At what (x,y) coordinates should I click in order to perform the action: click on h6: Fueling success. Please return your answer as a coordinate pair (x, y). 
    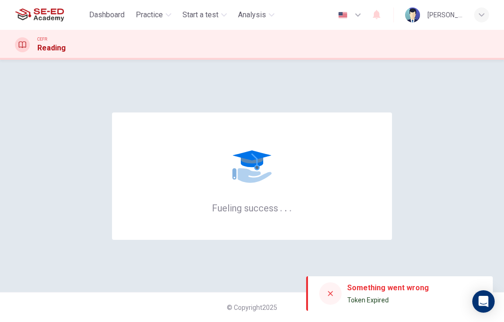
    Looking at the image, I should click on (252, 208).